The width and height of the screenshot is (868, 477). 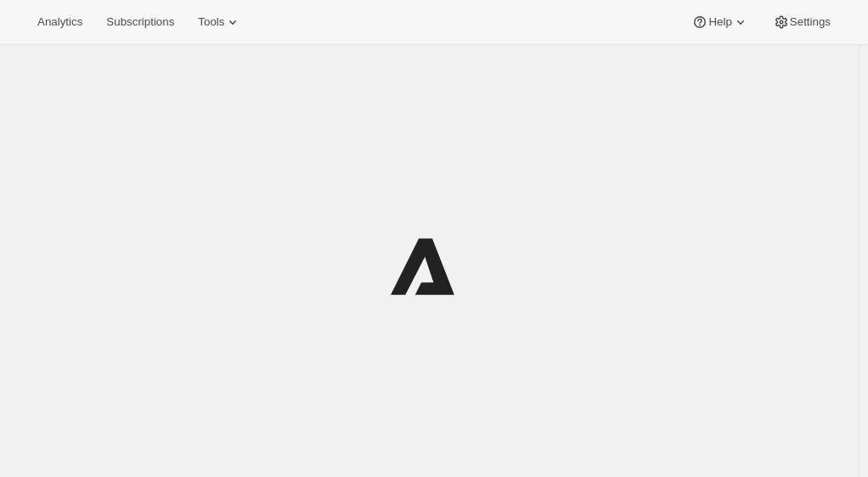 What do you see at coordinates (140, 22) in the screenshot?
I see `span: Subscriptions` at bounding box center [140, 22].